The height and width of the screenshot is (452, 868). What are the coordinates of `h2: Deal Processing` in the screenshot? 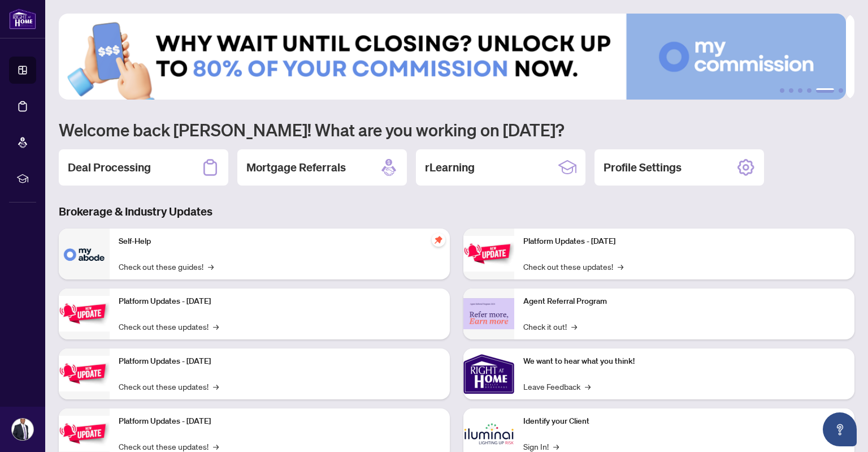 It's located at (109, 167).